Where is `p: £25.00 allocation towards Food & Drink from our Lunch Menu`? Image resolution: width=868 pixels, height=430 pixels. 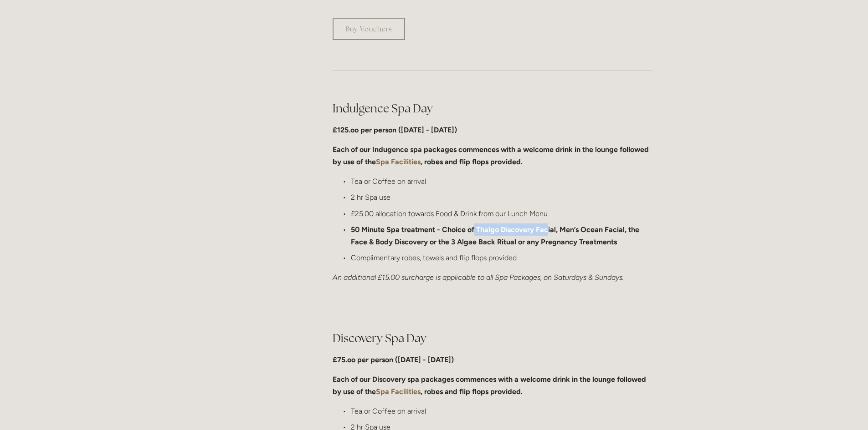 p: £25.00 allocation towards Food & Drink from our Lunch Menu is located at coordinates (501, 214).